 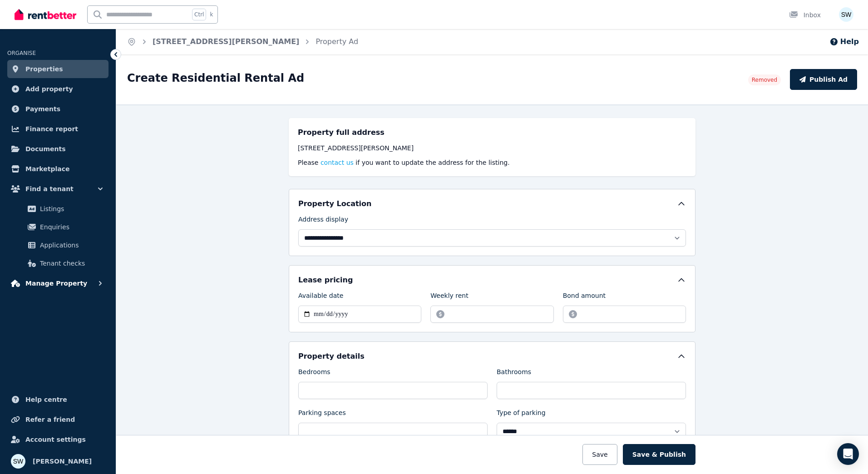 I want to click on span: Finance report, so click(x=52, y=129).